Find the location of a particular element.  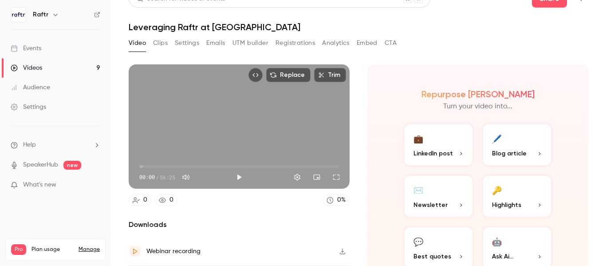

span: new is located at coordinates (72, 165).